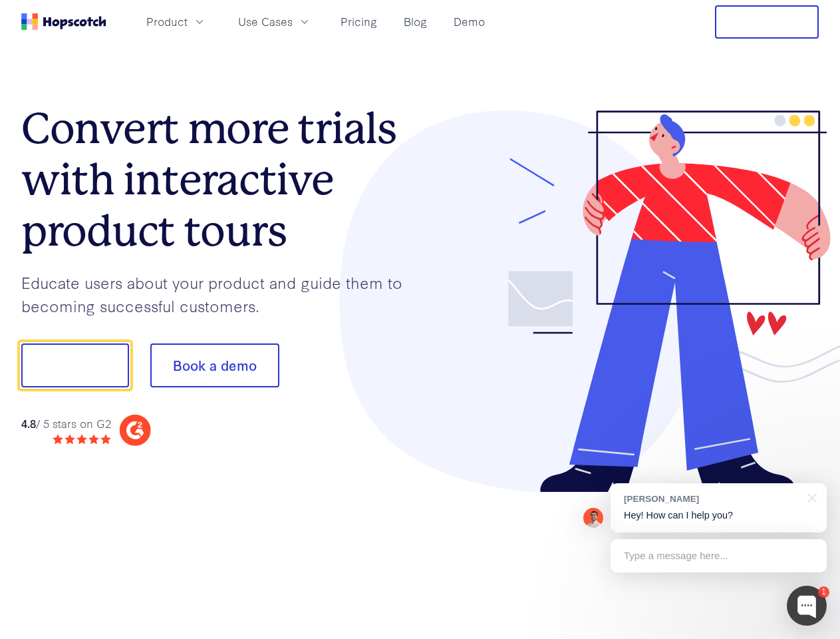 The height and width of the screenshot is (639, 840). I want to click on strong: 4.8, so click(29, 423).